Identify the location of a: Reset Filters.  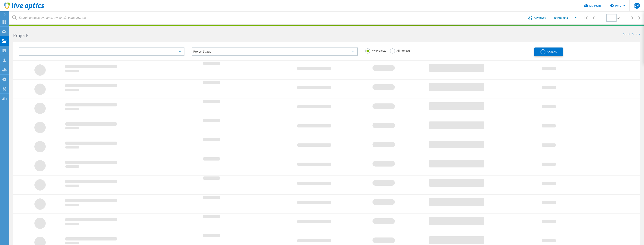
(631, 35).